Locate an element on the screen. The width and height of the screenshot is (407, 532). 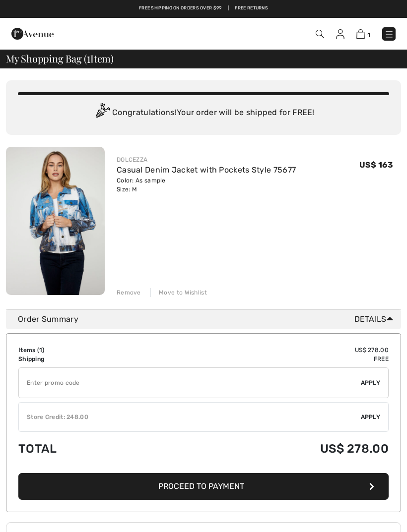
a: Free shipping on orders over $99 is located at coordinates (180, 9).